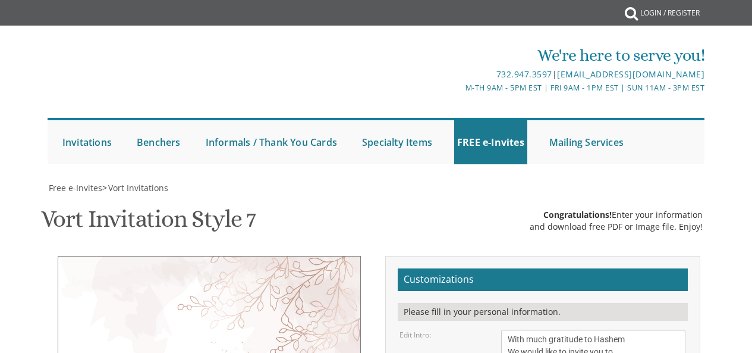  Describe the element at coordinates (75, 187) in the screenshot. I see `a: Free e-Invites` at that location.